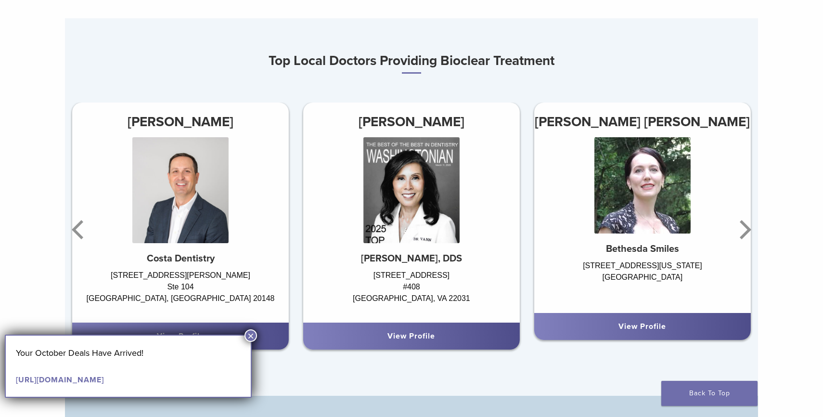  I want to click on img: Dr. Iris Hirschfeld Navabi, so click(642, 185).